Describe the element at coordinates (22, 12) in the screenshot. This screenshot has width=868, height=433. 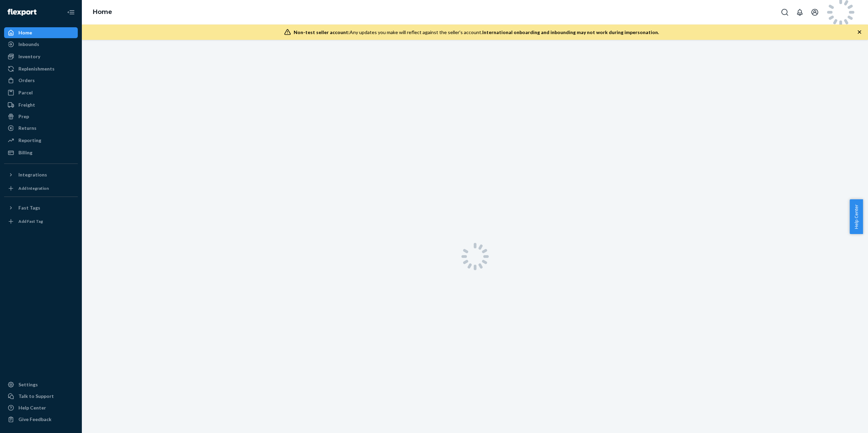
I see `img: Flexport logo` at that location.